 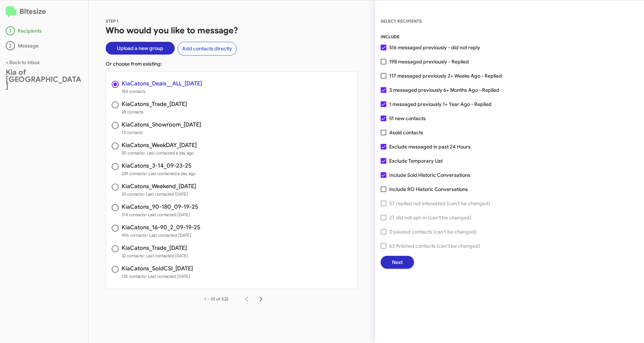 What do you see at coordinates (398, 262) in the screenshot?
I see `span: Next` at bounding box center [398, 262].